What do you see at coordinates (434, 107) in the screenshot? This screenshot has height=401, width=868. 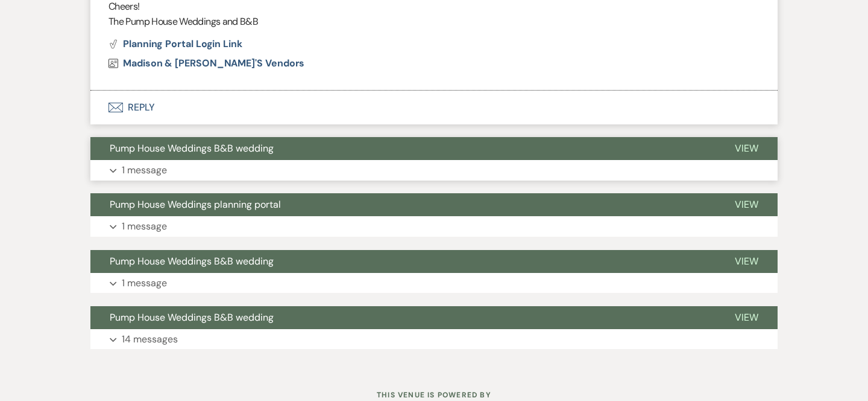 I see `button: Reply` at bounding box center [434, 107].